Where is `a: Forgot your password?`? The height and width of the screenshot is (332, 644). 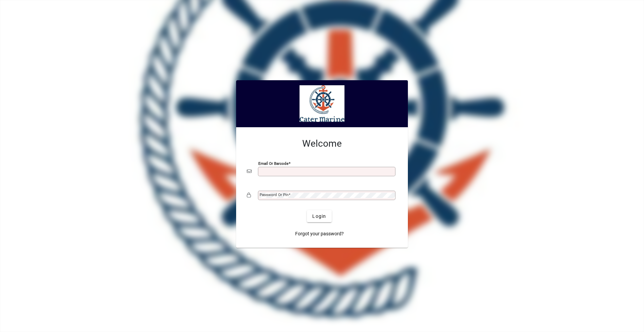
a: Forgot your password? is located at coordinates (319, 234).